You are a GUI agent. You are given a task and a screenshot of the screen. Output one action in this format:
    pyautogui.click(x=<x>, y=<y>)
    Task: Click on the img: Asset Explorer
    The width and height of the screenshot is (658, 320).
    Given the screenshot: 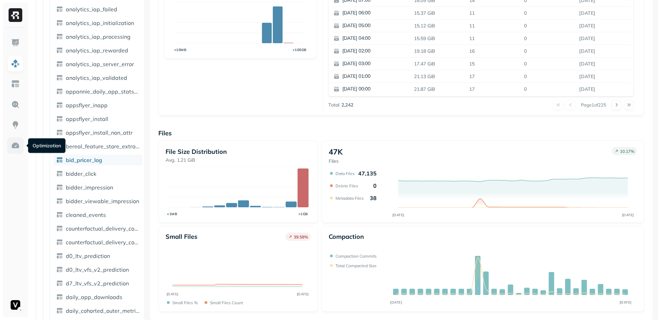 What is the action you would take?
    pyautogui.click(x=15, y=84)
    